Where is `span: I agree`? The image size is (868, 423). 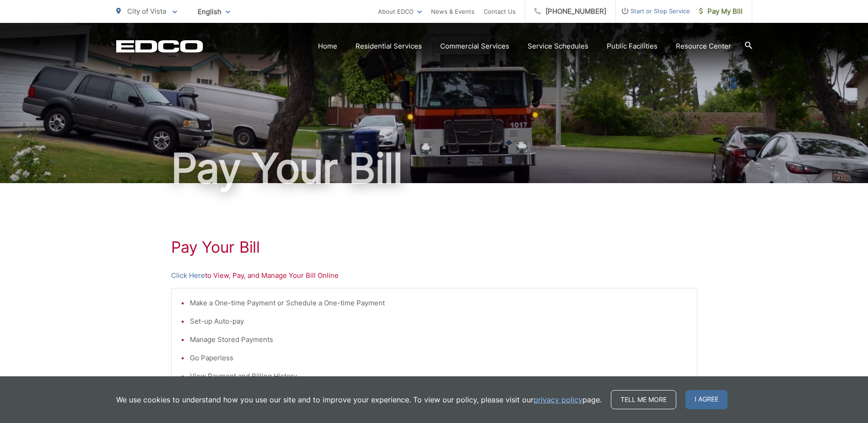
span: I agree is located at coordinates (707, 400).